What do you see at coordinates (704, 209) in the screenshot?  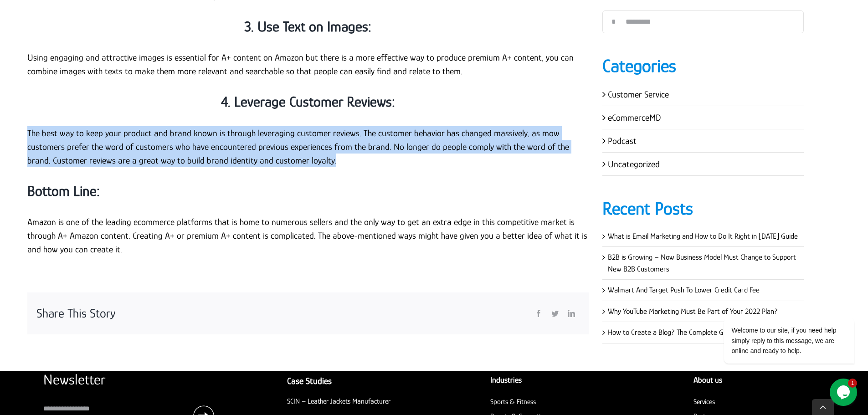 I see `h4: Recent Posts` at bounding box center [704, 209].